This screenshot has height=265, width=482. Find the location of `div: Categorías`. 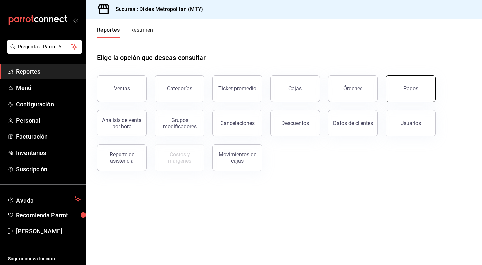

div: Categorías is located at coordinates (179, 88).